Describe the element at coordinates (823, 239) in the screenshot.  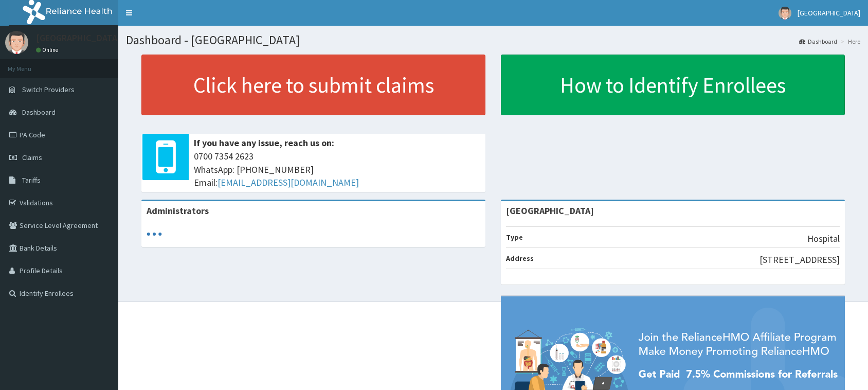
I see `p: Hospital` at that location.